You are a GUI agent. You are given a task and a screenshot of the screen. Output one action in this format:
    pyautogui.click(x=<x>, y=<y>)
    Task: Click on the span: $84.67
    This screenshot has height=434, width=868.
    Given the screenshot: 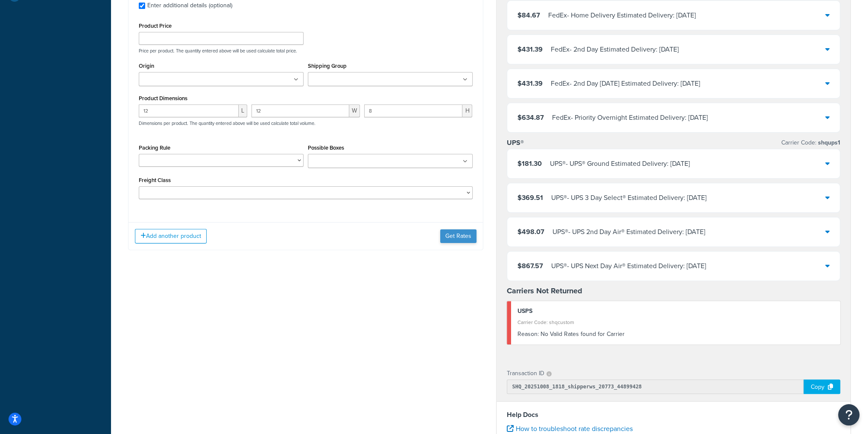 What is the action you would take?
    pyautogui.click(x=528, y=15)
    